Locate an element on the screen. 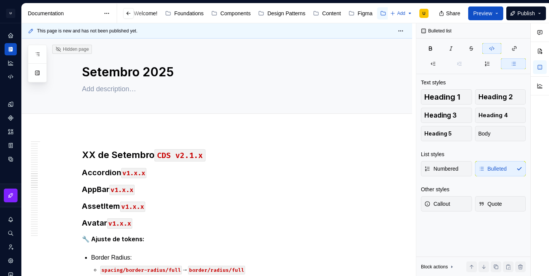  span: Publish is located at coordinates (526, 13).